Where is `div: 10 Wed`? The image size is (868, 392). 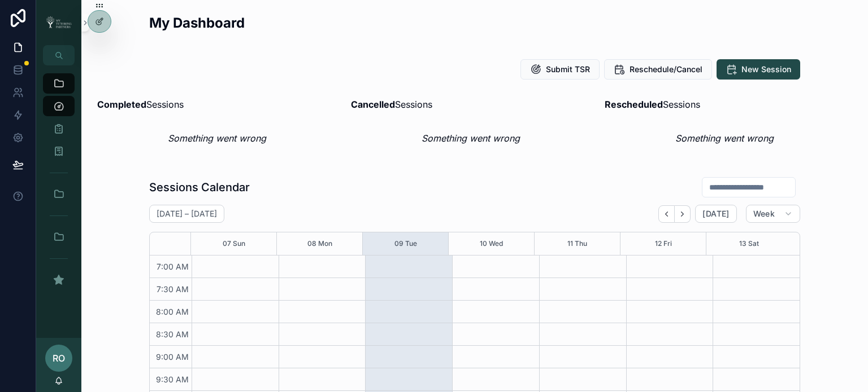
div: 10 Wed is located at coordinates (491, 244).